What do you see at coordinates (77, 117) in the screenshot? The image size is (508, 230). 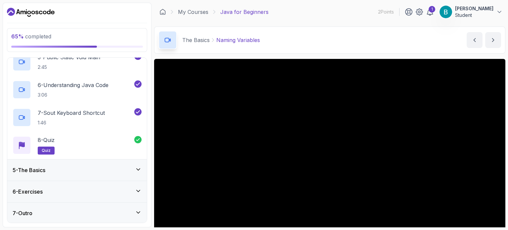 I see `button: 7-Sout Keyboard Shortcut1:46` at bounding box center [77, 117].